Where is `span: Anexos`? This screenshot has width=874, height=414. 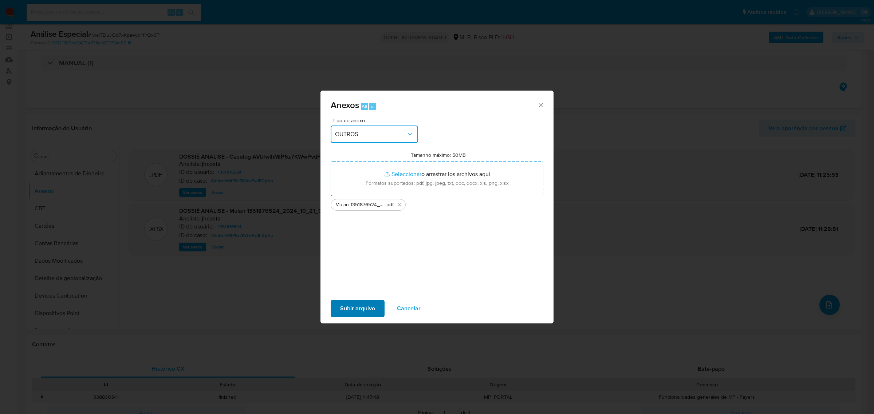 span: Anexos is located at coordinates (345, 105).